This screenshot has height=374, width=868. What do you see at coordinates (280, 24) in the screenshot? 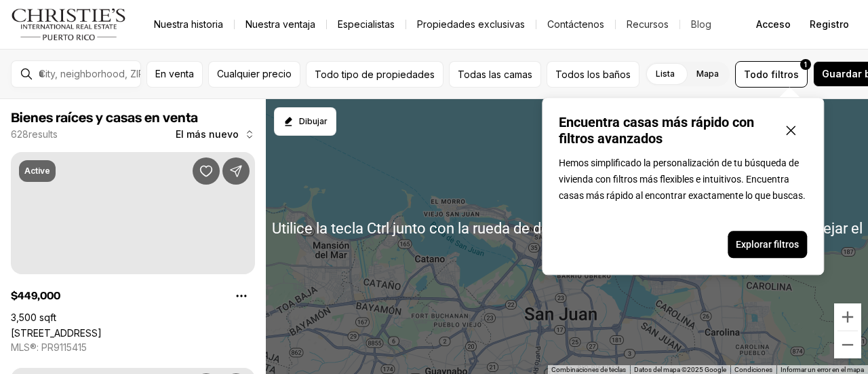
I see `a: Nuestra ventaja` at bounding box center [280, 24].